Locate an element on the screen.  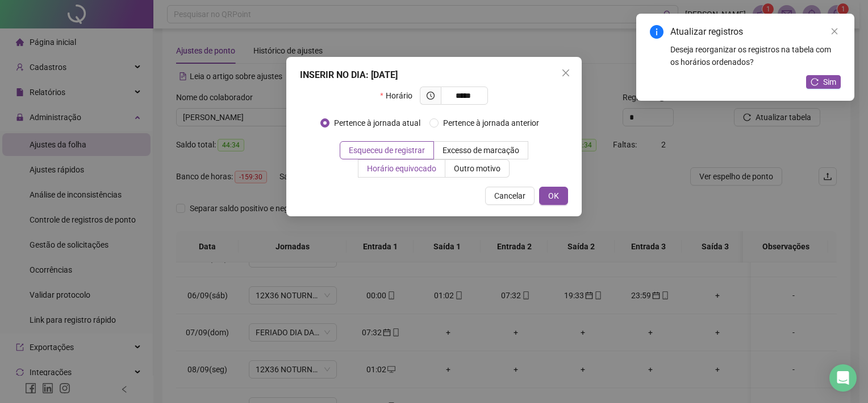
span: Cancelar is located at coordinates (509, 196).